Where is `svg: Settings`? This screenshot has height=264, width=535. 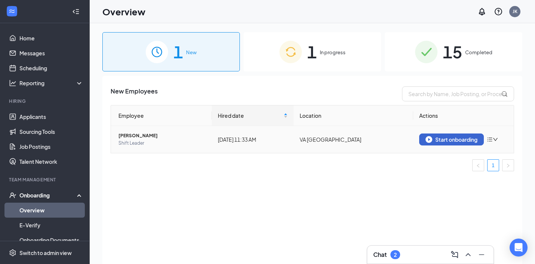
svg: Settings is located at coordinates (13, 252).